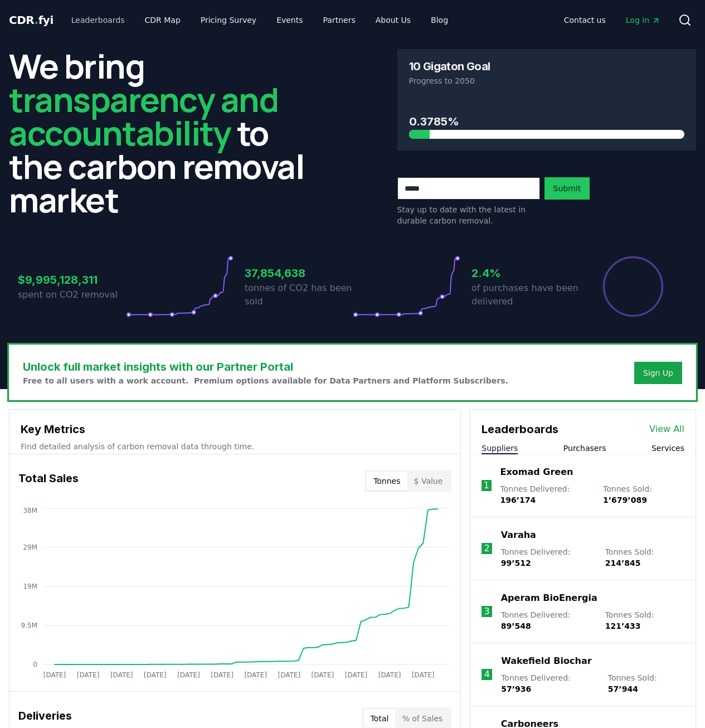 This screenshot has width=705, height=728. What do you see at coordinates (585, 20) in the screenshot?
I see `a: Contact us` at bounding box center [585, 20].